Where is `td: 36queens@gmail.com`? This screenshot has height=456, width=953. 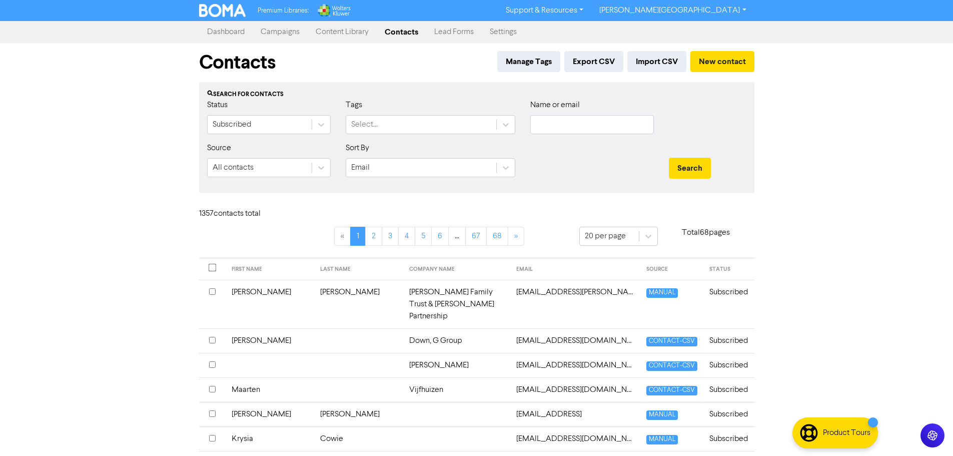
td: 36queens@gmail.com is located at coordinates (575, 389).